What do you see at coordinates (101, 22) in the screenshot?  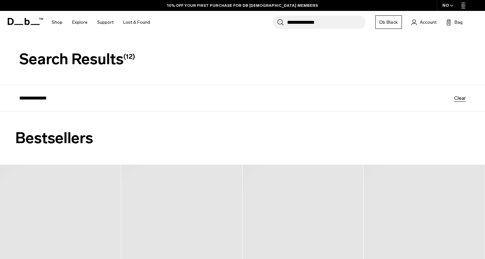 I see `nav: Main Navigation` at bounding box center [101, 22].